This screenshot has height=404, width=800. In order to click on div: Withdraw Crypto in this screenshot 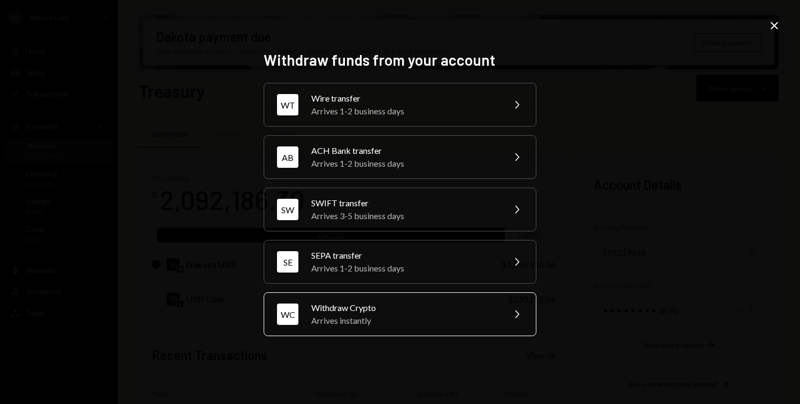, I will do `click(404, 308)`.